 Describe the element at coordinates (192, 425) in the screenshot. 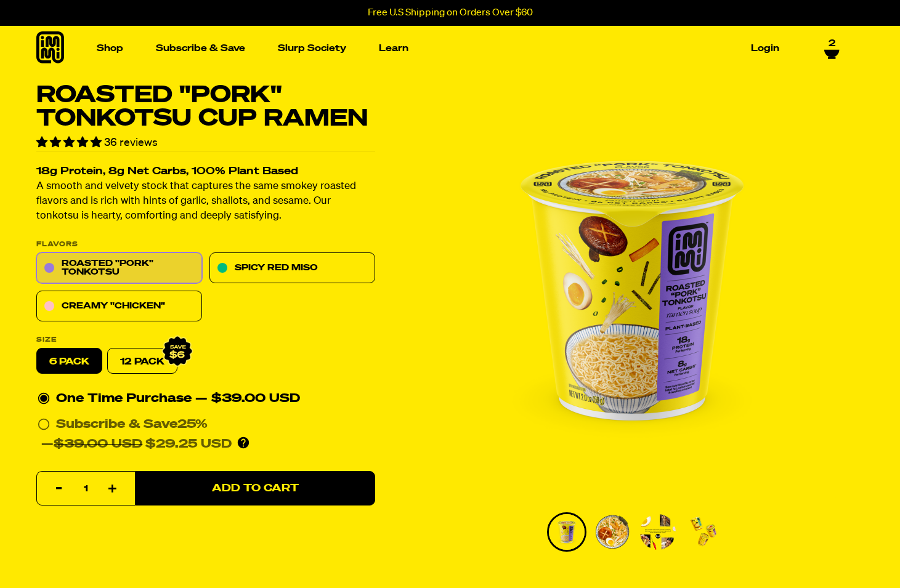

I see `span: 25%` at that location.